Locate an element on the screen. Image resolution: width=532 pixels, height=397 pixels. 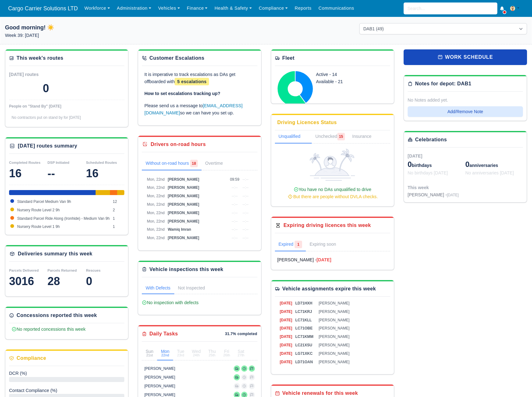
span: LC71KRJ is located at coordinates (304, 312).